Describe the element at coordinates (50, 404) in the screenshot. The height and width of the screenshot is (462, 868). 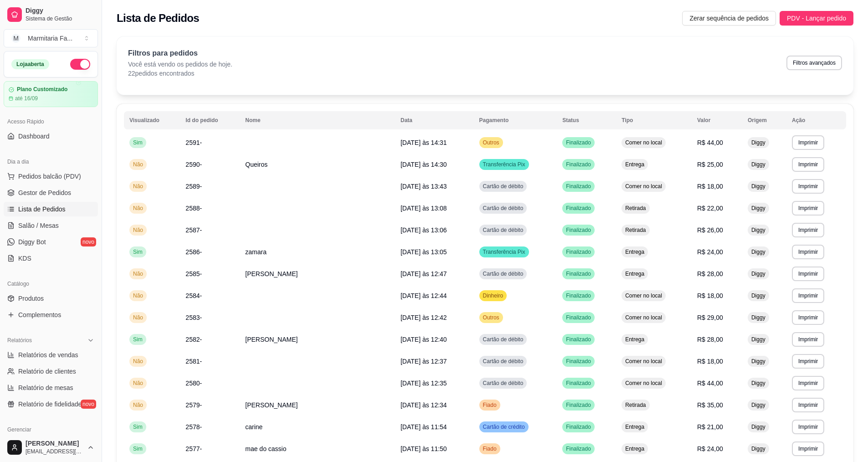
I see `a: Relatório de fidelidadenovo` at that location.